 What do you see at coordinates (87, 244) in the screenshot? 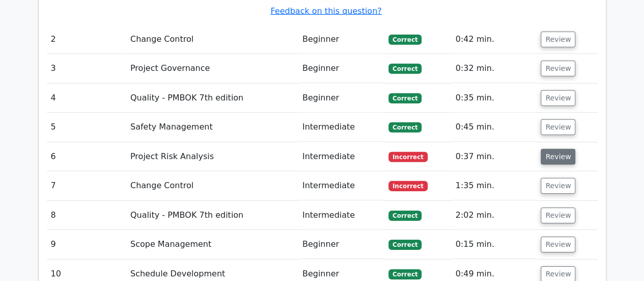
I see `td: 9` at bounding box center [87, 244].